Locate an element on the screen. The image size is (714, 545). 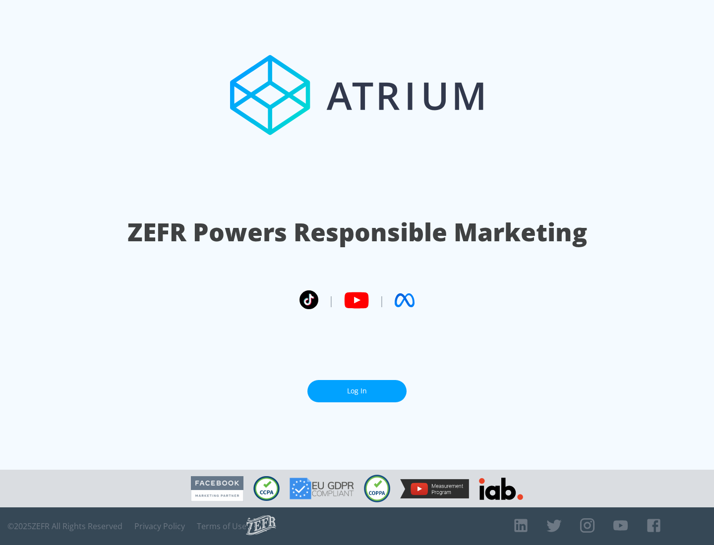
a: Terms of Use is located at coordinates (222, 527).